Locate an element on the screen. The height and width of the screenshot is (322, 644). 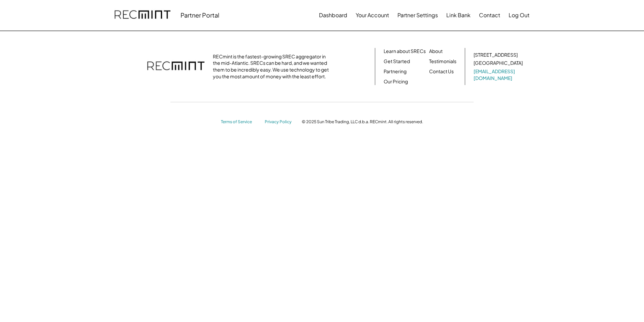
a: Privacy Policy is located at coordinates (280, 122).